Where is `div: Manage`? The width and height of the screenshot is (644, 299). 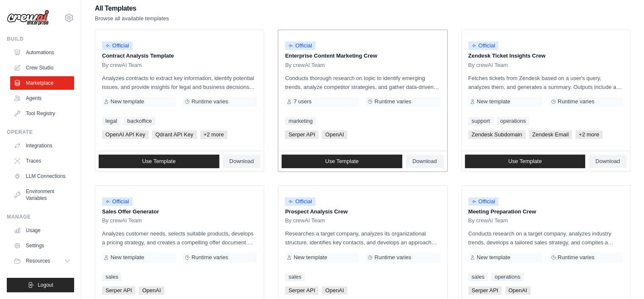 div: Manage is located at coordinates (40, 217).